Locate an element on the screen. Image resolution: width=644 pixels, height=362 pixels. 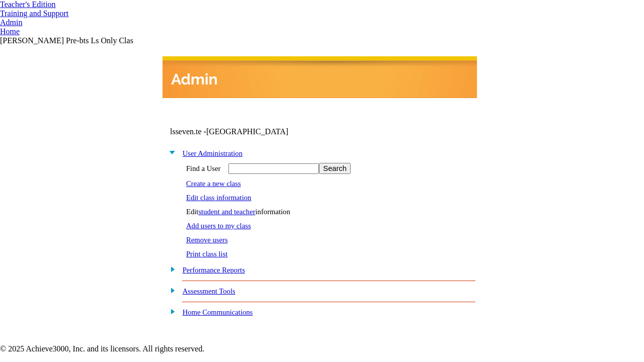
a: User Administration is located at coordinates (212, 153).